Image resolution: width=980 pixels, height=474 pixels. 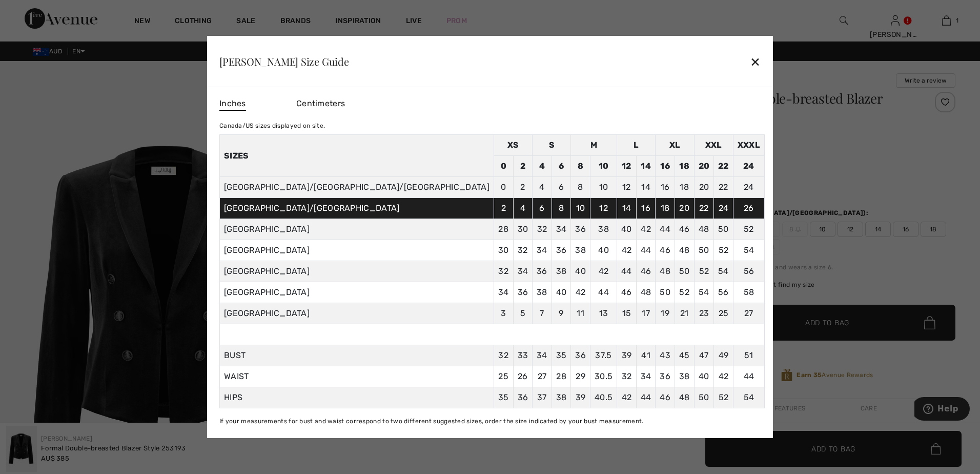 What do you see at coordinates (675, 145) in the screenshot?
I see `td: XL` at bounding box center [675, 145].